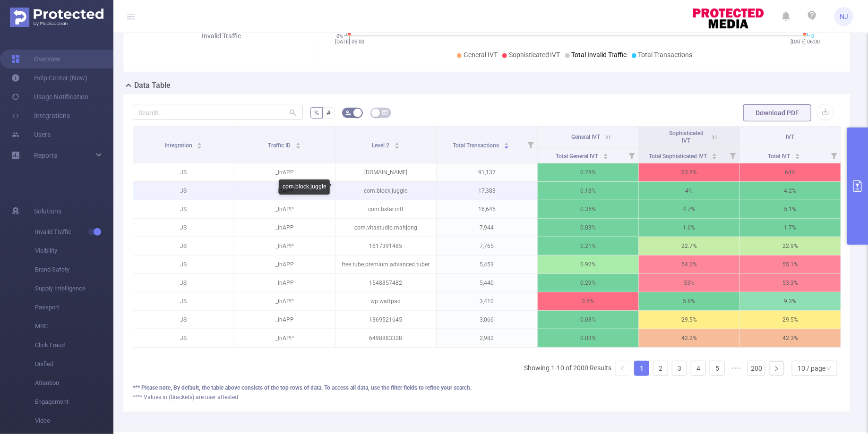  I want to click on p: 91,137, so click(486, 172).